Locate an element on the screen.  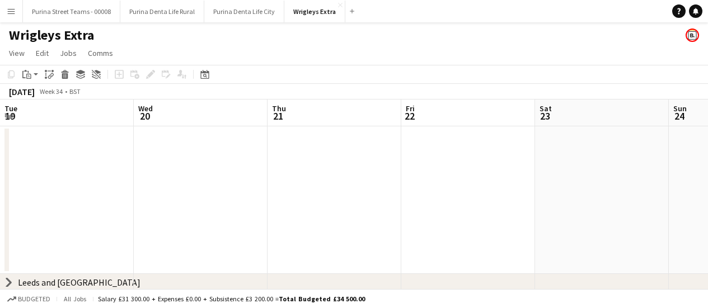
span: 20 is located at coordinates (144, 116).